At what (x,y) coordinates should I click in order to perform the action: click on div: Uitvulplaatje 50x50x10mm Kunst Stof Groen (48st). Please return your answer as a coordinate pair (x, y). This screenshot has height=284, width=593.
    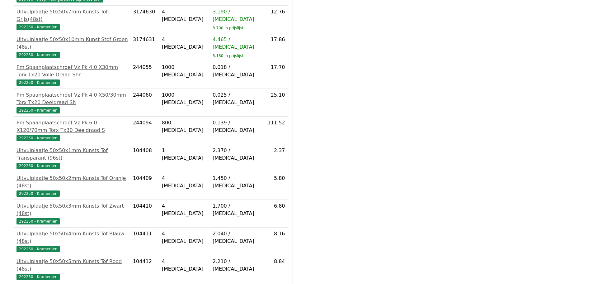
    Looking at the image, I should click on (72, 43).